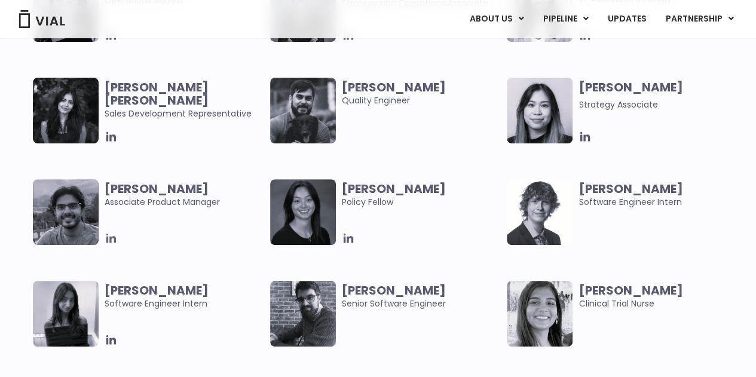 The image size is (756, 377). What do you see at coordinates (303, 111) in the screenshot?
I see `img: Man smiling posing for picture` at bounding box center [303, 111].